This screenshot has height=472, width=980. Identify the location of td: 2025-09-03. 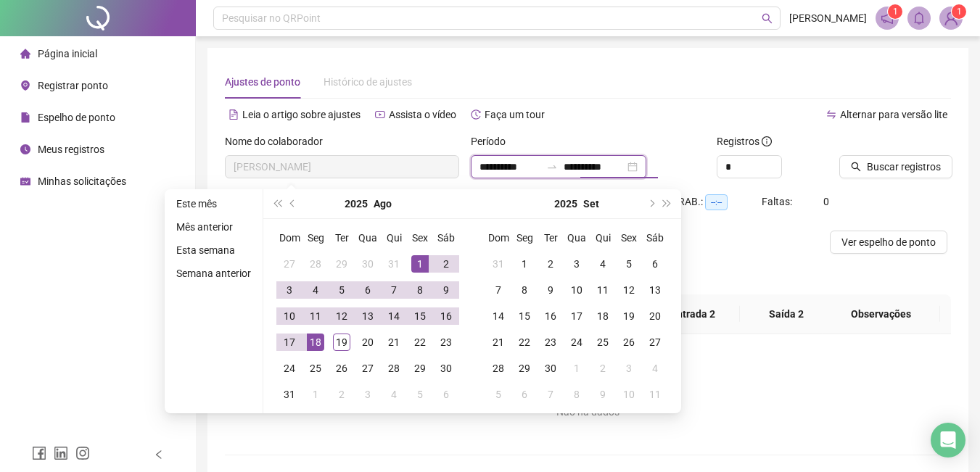
(577, 264).